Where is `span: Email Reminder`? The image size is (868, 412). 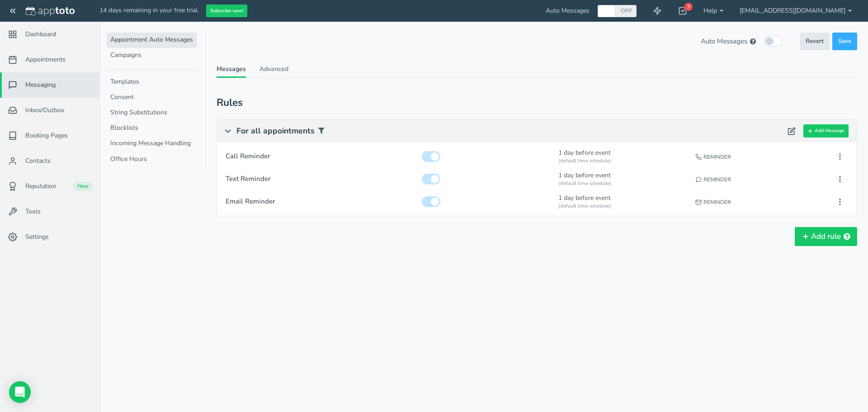 span: Email Reminder is located at coordinates (320, 202).